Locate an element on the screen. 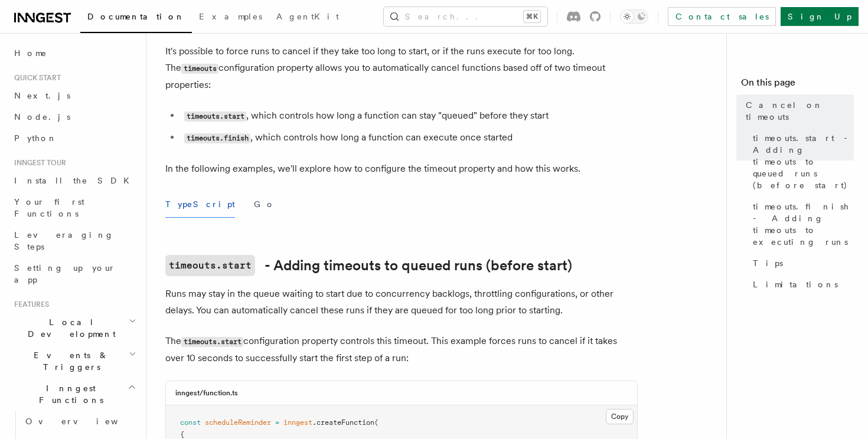  span: Quick start is located at coordinates (35, 78).